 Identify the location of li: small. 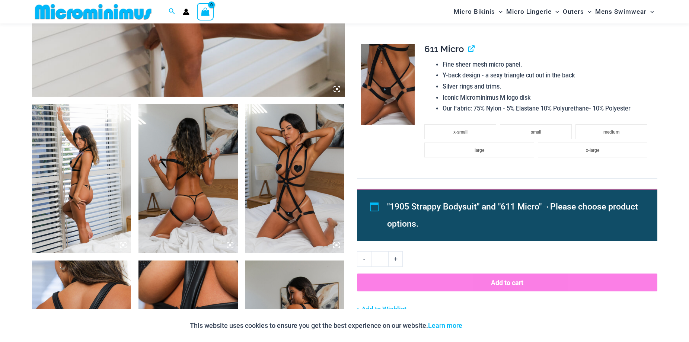
(536, 132).